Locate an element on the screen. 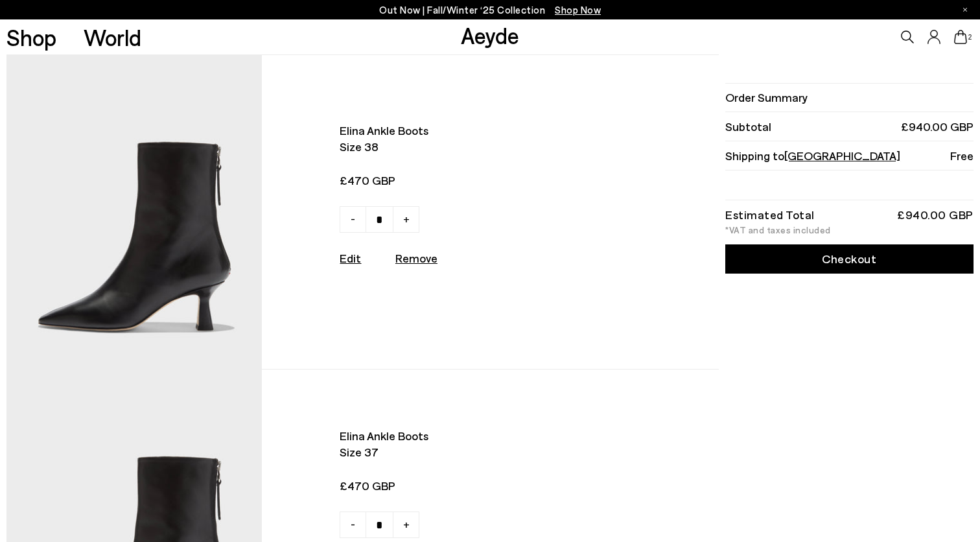 The width and height of the screenshot is (980, 542). span: 2 is located at coordinates (970, 37).